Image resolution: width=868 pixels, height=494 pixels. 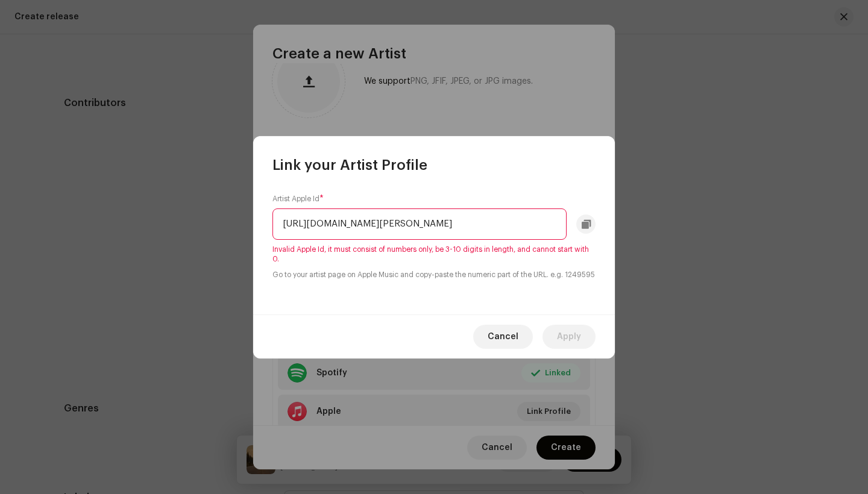 I want to click on label: Artist Apple Id, so click(x=298, y=199).